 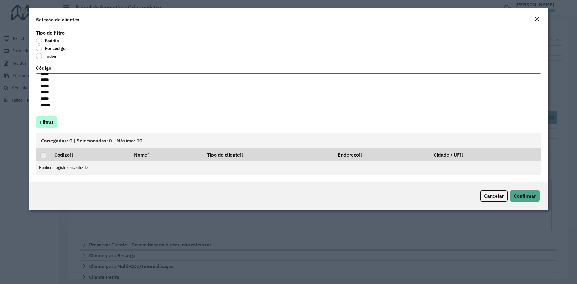 What do you see at coordinates (47, 41) in the screenshot?
I see `label: Padrão` at bounding box center [47, 41].